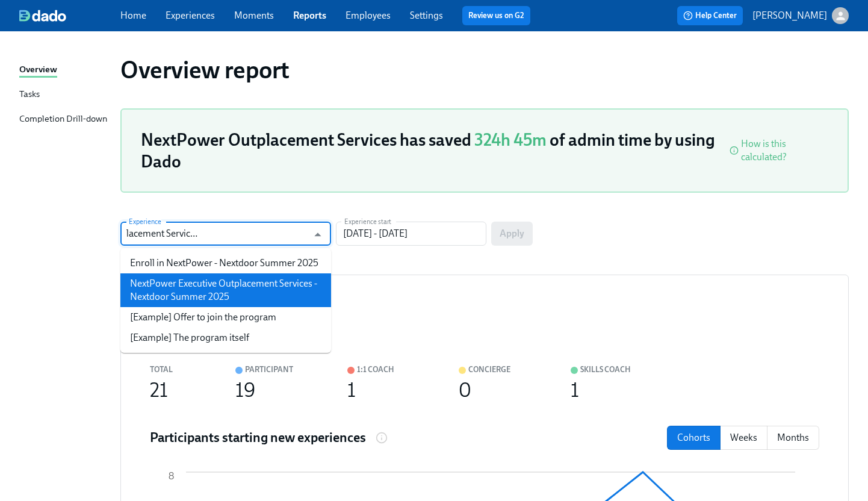 The height and width of the screenshot is (501, 868). Describe the element at coordinates (309, 15) in the screenshot. I see `a: Reports` at that location.